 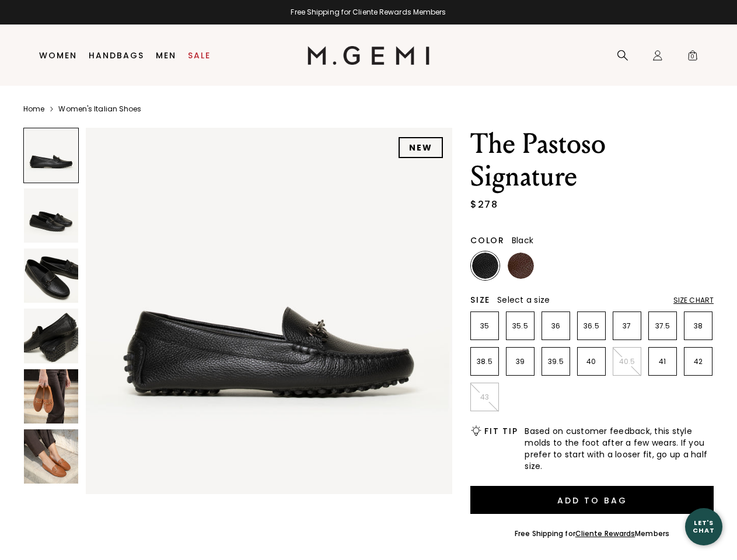 What do you see at coordinates (199, 56) in the screenshot?
I see `a: Sale` at bounding box center [199, 56].